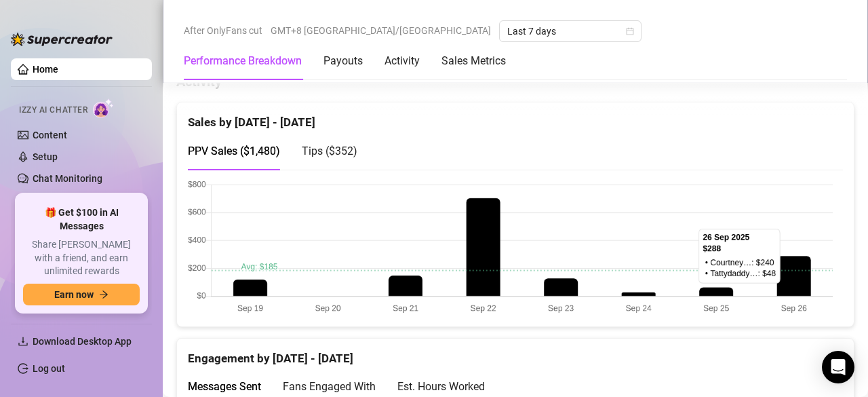 The height and width of the screenshot is (397, 868). Describe the element at coordinates (49, 369) in the screenshot. I see `a: Log out` at that location.